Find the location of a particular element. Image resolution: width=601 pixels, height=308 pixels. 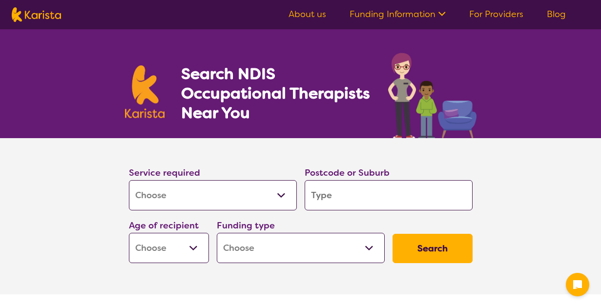

img: occupational-therapy is located at coordinates (432, 95).